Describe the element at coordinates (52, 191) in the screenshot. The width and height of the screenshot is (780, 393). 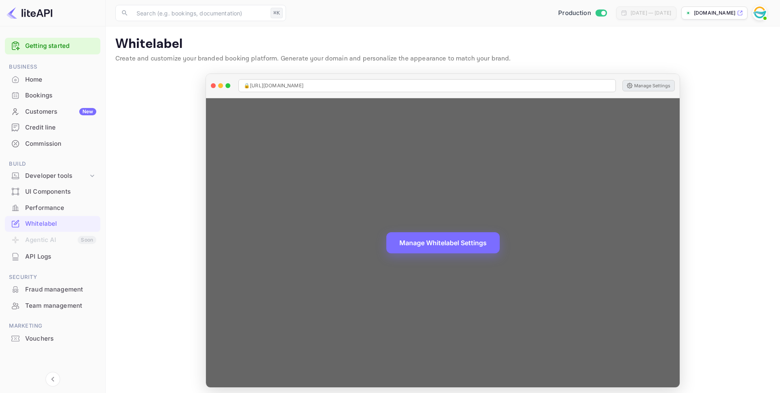
I see `a: UI Components` at that location.